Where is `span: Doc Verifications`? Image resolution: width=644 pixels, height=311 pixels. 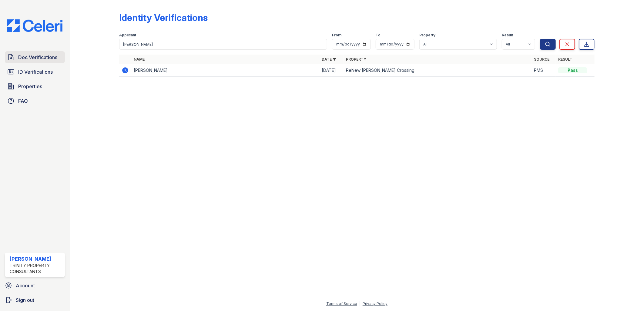 span: Doc Verifications is located at coordinates (38, 57).